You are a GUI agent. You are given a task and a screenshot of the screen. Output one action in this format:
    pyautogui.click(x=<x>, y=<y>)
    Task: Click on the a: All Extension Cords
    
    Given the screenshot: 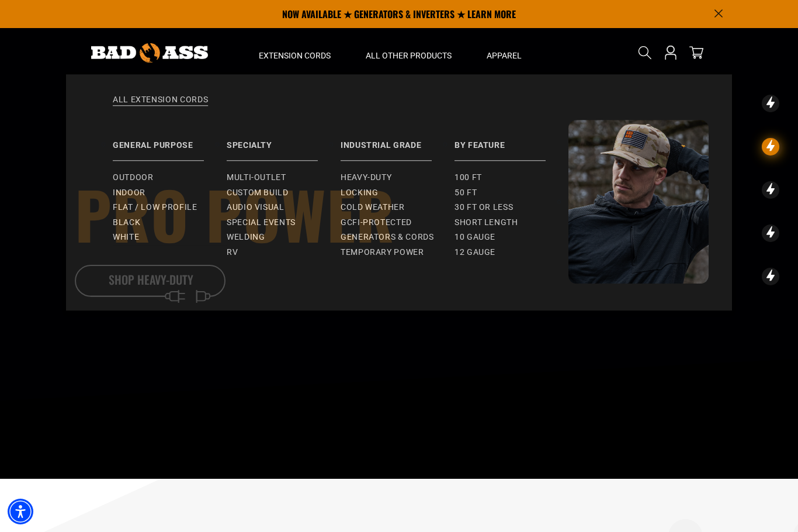 What is the action you would take?
    pyautogui.click(x=399, y=110)
    